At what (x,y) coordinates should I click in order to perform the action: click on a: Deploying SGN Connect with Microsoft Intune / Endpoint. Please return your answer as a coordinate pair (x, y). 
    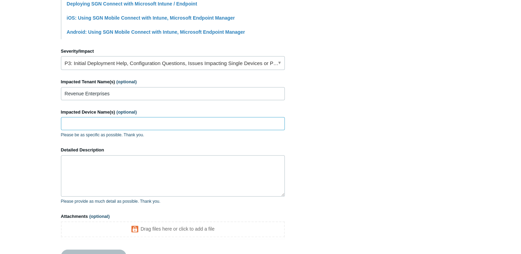
    Looking at the image, I should click on (132, 4).